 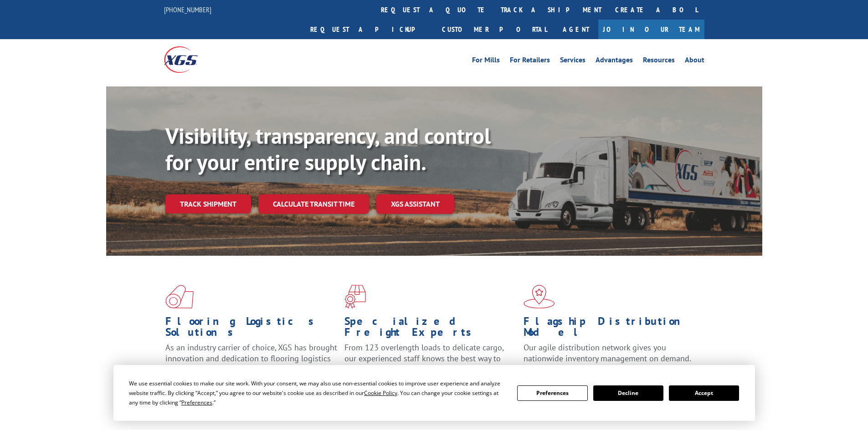 I want to click on a: Customer Portal, so click(x=494, y=29).